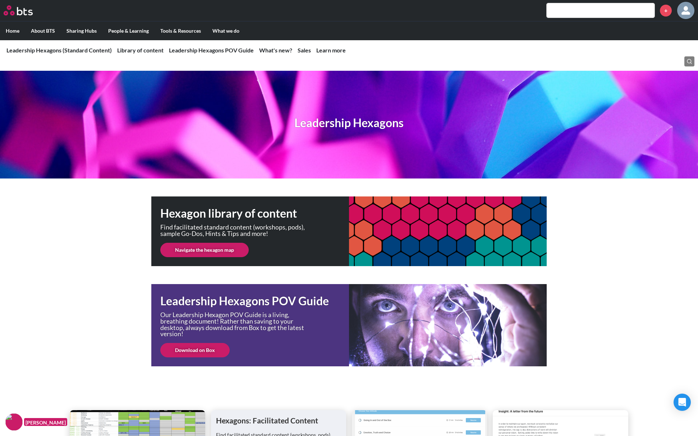 This screenshot has width=698, height=436. I want to click on div: Open Intercom Messenger, so click(682, 402).